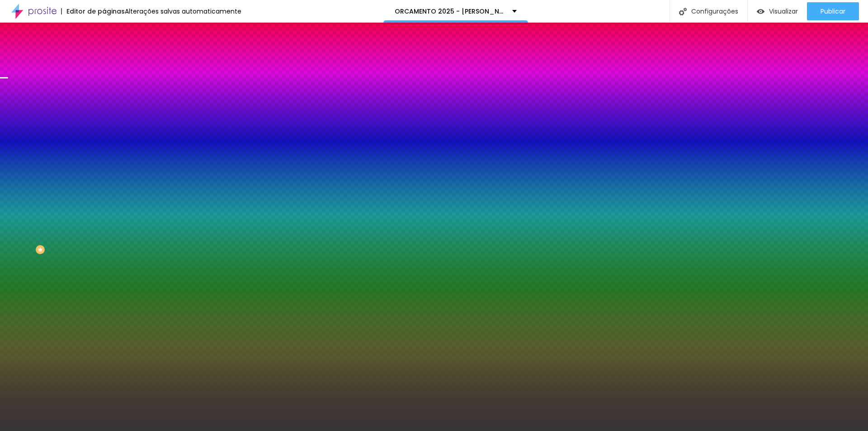  I want to click on img: Icone, so click(682, 11).